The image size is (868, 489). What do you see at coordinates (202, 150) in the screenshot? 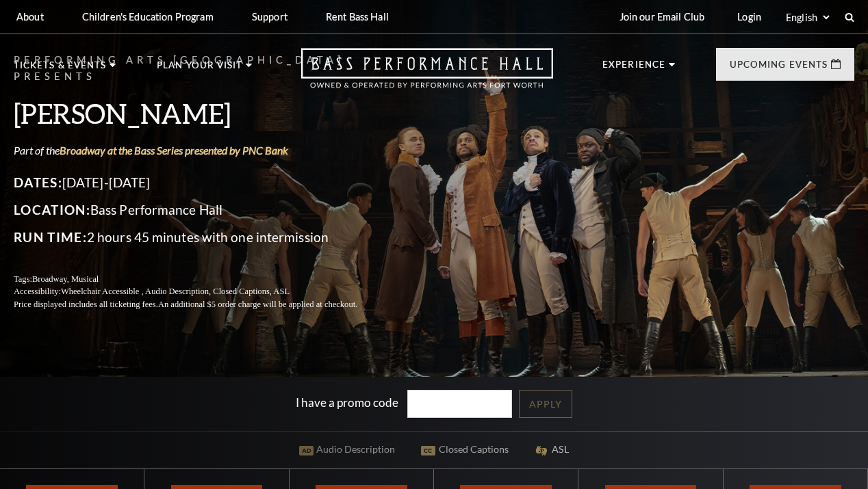
I see `p: Part of the` at bounding box center [202, 150].